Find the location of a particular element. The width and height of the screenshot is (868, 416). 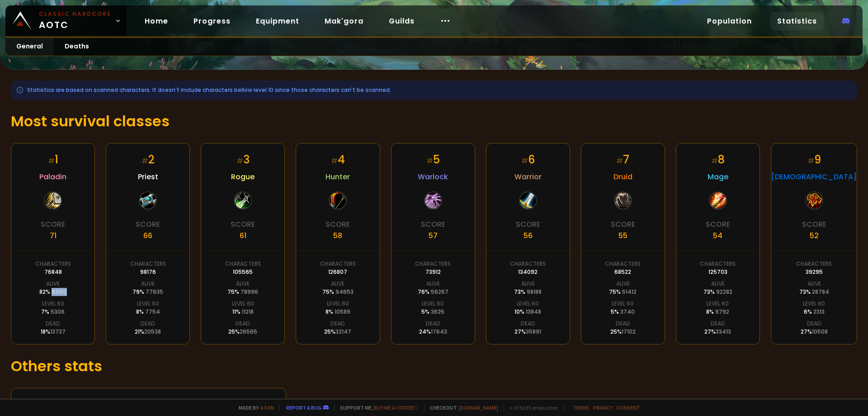

div: 68522 is located at coordinates (623, 272).